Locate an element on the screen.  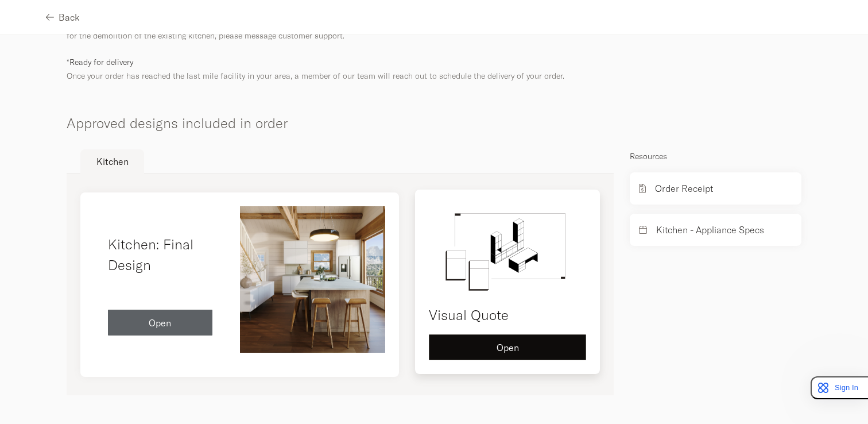
h4: Approved designs included in order is located at coordinates (434, 114).